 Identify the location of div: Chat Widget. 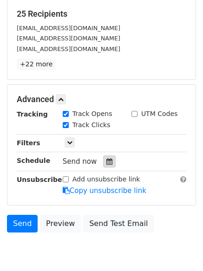
(180, 249).